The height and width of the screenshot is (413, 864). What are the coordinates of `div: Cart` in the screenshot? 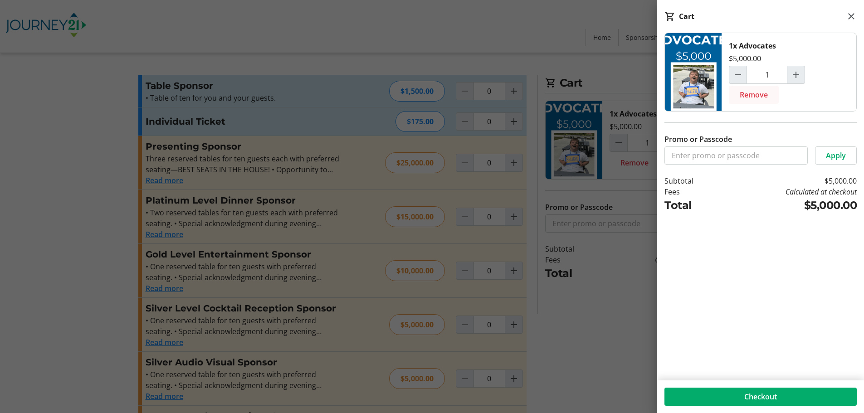 It's located at (687, 16).